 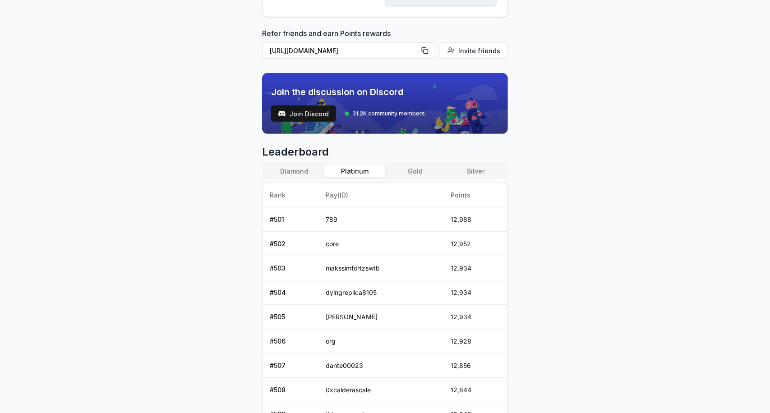 I want to click on td: # 508, so click(x=291, y=390).